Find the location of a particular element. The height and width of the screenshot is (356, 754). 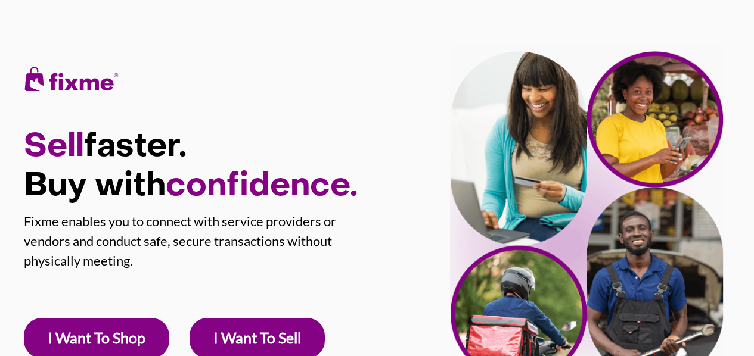

span: Sell is located at coordinates (54, 148).